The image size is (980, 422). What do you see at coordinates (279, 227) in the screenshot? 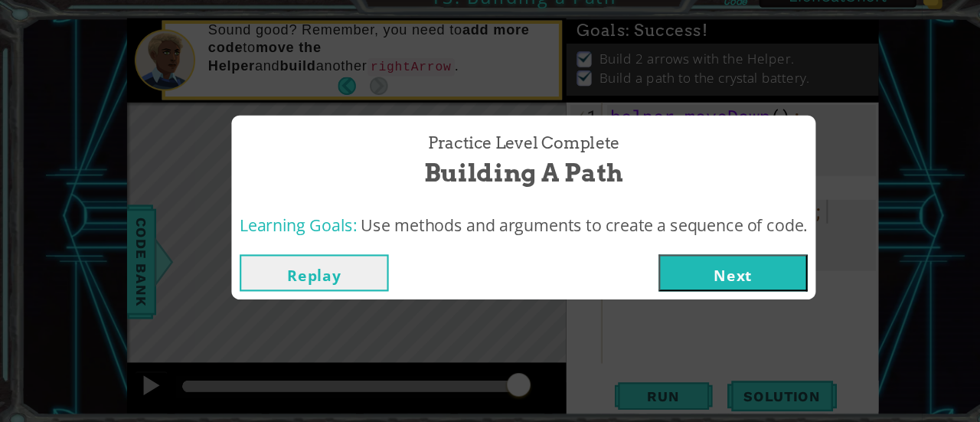
I see `span: Learning Goals:` at bounding box center [279, 227].